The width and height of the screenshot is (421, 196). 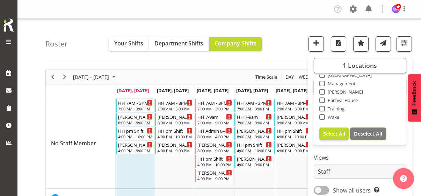 I want to click on div: No Staff Member"s event - Hilary 8-9am Begin From Friday, August 15, 2025 at 8:00:00 AM GMT+12:00..., so click(x=294, y=119).